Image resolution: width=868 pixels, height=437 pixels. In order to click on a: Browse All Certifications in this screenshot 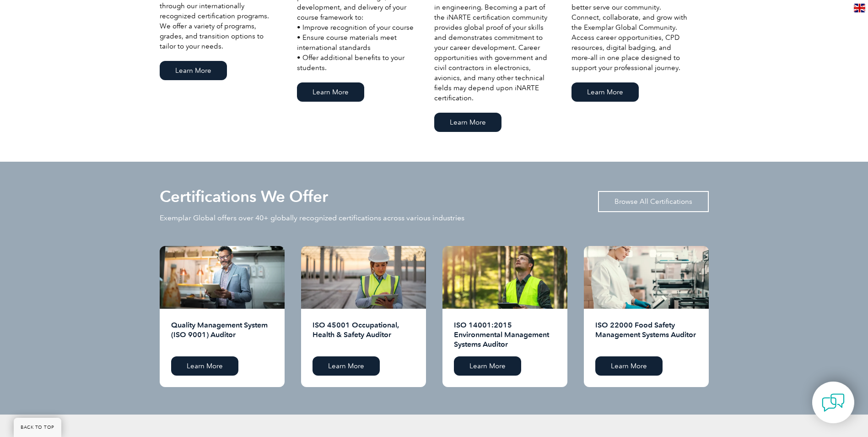, I will do `click(654, 201)`.